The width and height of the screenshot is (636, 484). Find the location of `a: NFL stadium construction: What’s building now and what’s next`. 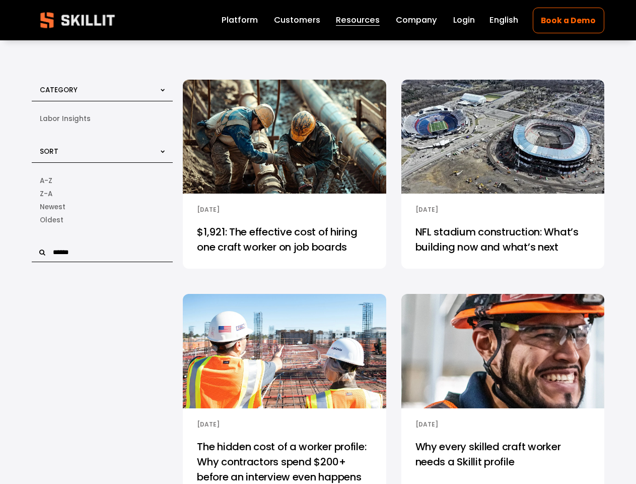

a: NFL stadium construction: What’s building now and what’s next is located at coordinates (503, 242).